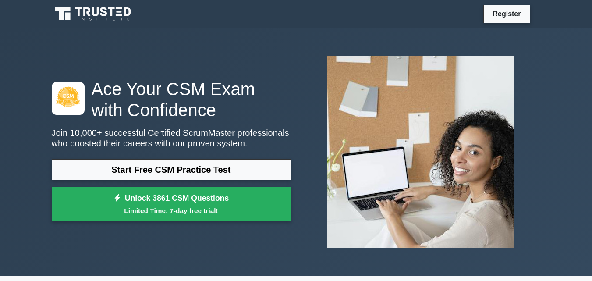  What do you see at coordinates (171, 204) in the screenshot?
I see `a: Unlock 3861 CSM QuestionsLimited Time: 7-day free trial!` at bounding box center [171, 204].